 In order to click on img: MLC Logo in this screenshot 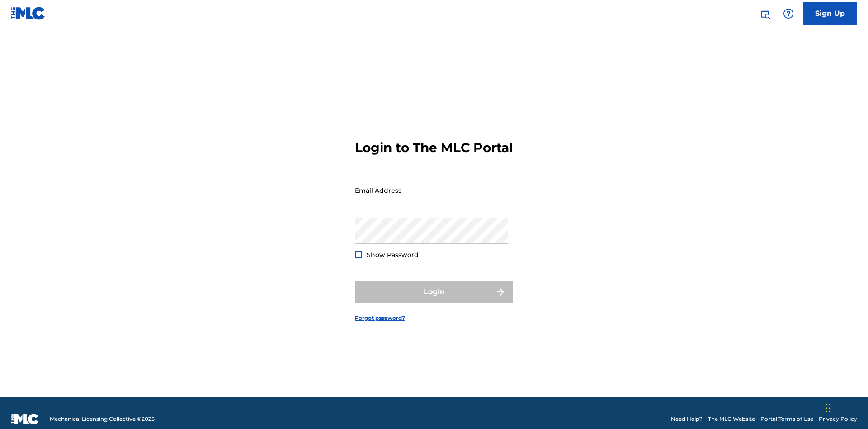, I will do `click(28, 13)`.